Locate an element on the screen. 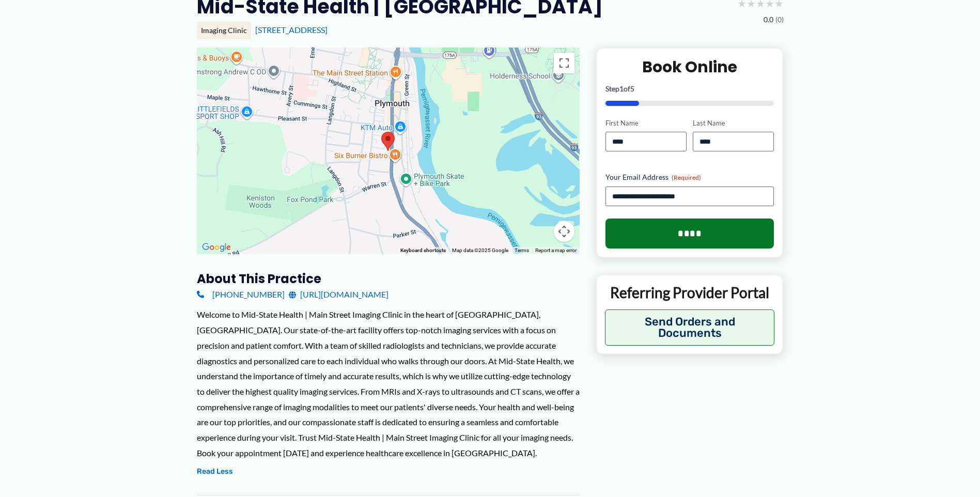 This screenshot has width=980, height=497. label: Last Name is located at coordinates (733, 123).